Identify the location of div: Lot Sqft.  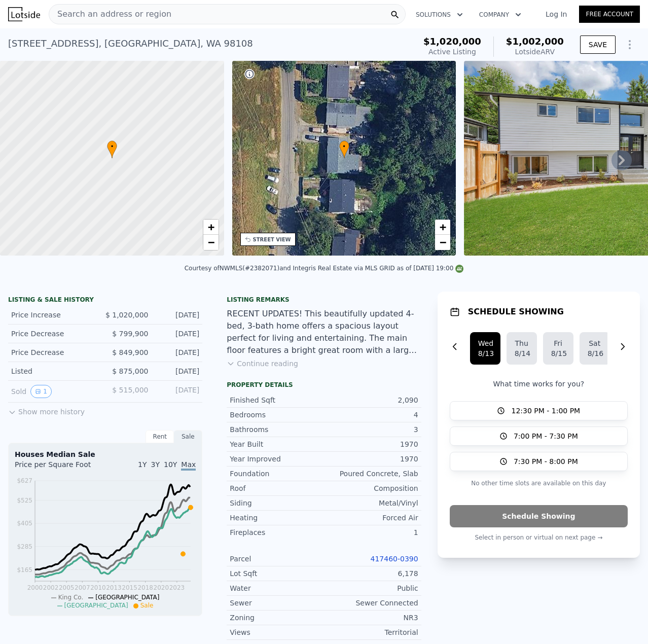
(277, 573).